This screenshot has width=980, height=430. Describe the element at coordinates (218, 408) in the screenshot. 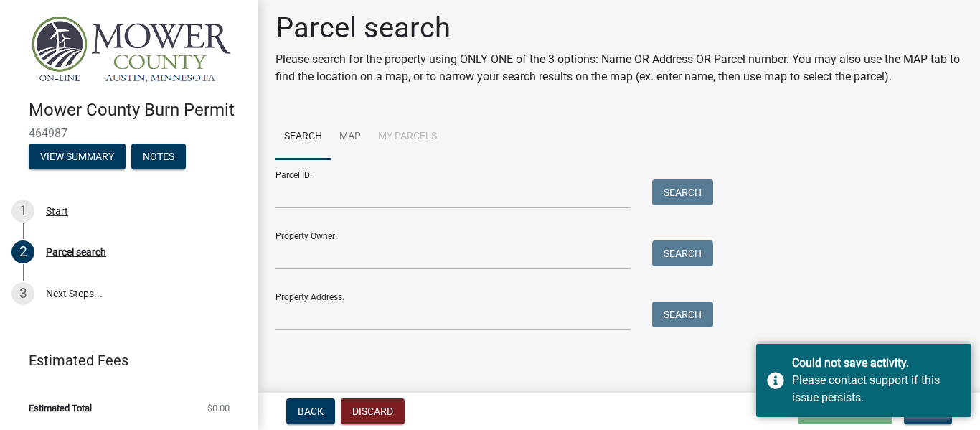

I see `span: $0.00` at that location.